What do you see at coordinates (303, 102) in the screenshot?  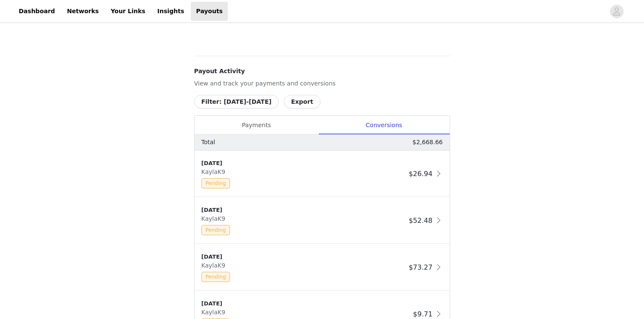 I see `button: Export` at bounding box center [303, 102].